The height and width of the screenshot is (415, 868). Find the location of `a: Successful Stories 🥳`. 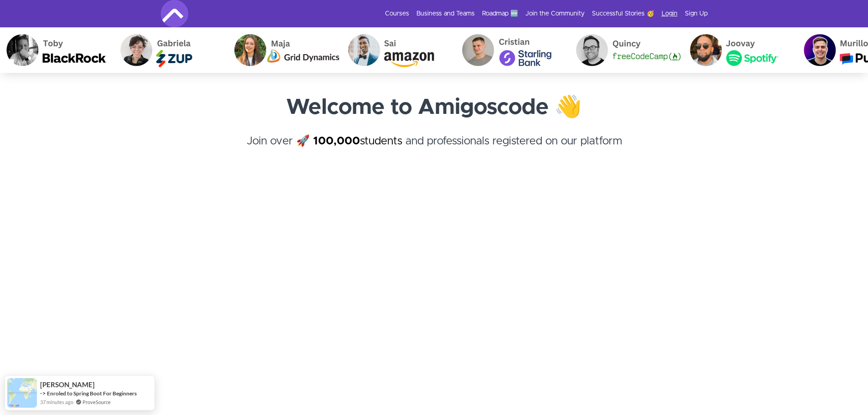

a: Successful Stories 🥳 is located at coordinates (622, 13).